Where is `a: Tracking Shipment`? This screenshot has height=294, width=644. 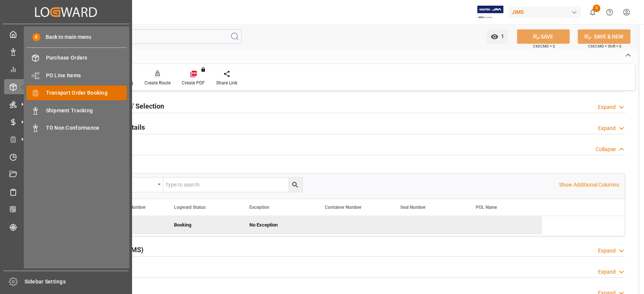
a: Tracking Shipment is located at coordinates (66, 226).